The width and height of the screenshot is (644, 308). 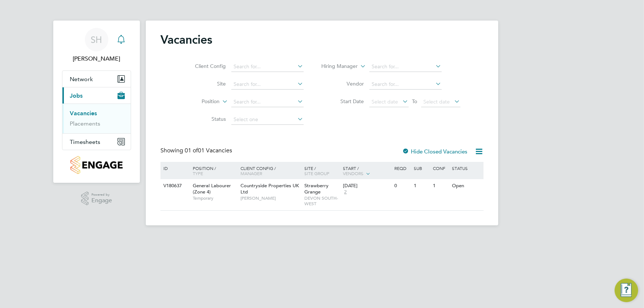 What do you see at coordinates (96, 59) in the screenshot?
I see `span: Stephen Harrison` at bounding box center [96, 59].